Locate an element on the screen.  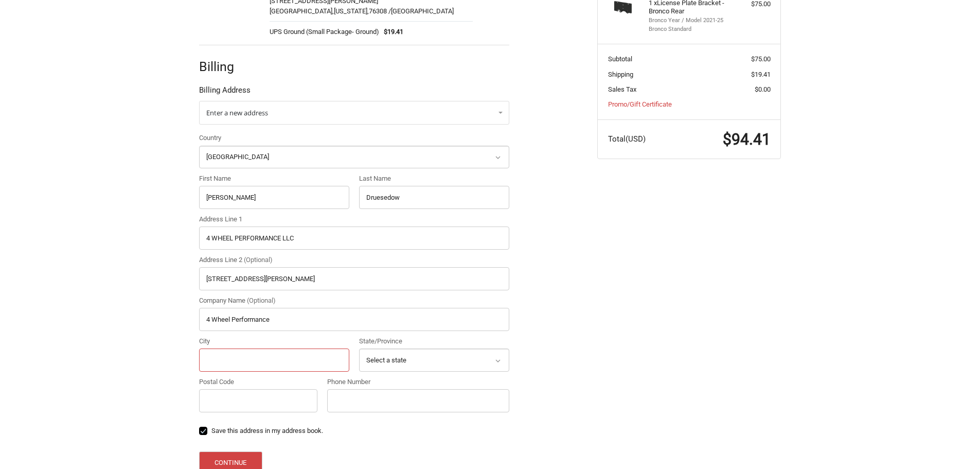
span: $75.00 is located at coordinates (761, 58).